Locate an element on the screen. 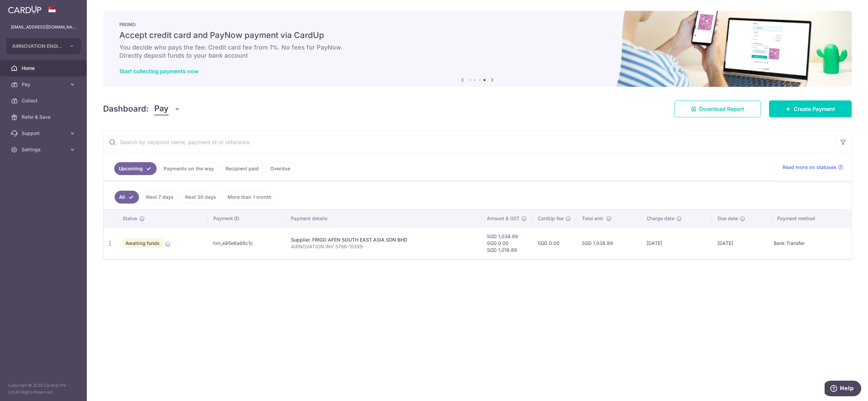 This screenshot has height=401, width=868. span: Awaiting funds is located at coordinates (142, 243).